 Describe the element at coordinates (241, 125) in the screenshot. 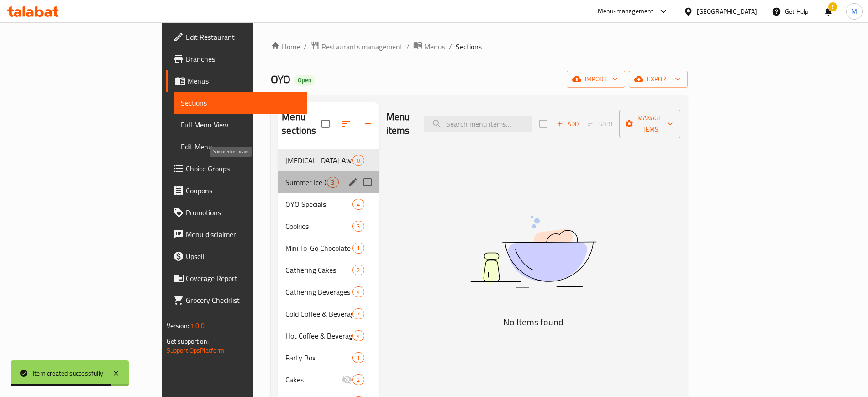

I see `a: Full Menu View` at that location.